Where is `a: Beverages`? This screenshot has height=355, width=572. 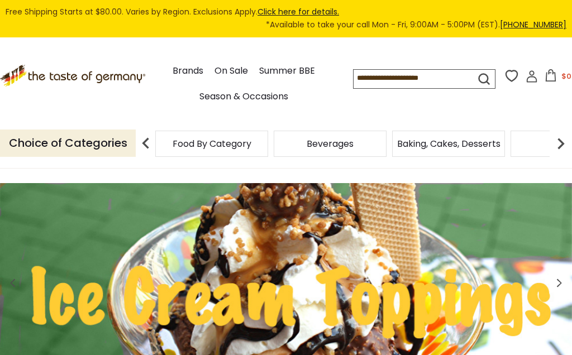 a: Beverages is located at coordinates (330, 144).